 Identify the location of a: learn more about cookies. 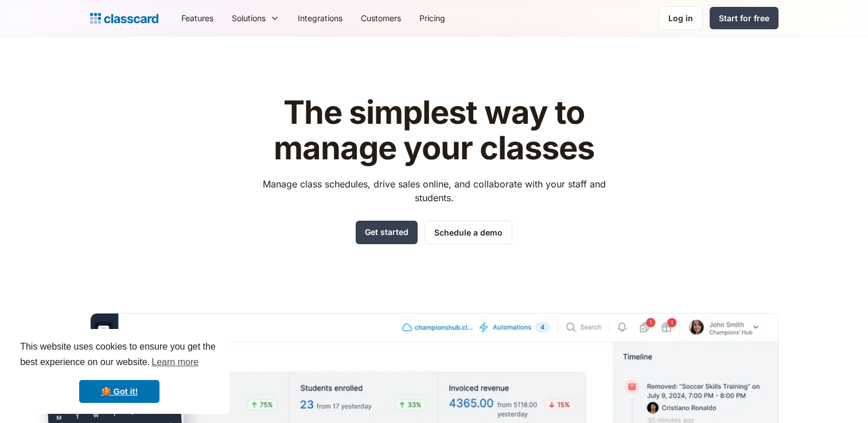
(175, 362).